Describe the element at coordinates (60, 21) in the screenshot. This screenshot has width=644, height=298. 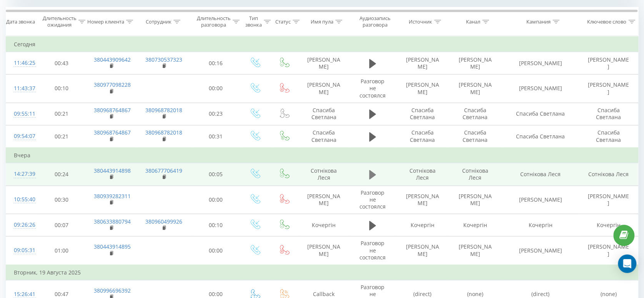
I see `div: Длительность ожидания` at that location.